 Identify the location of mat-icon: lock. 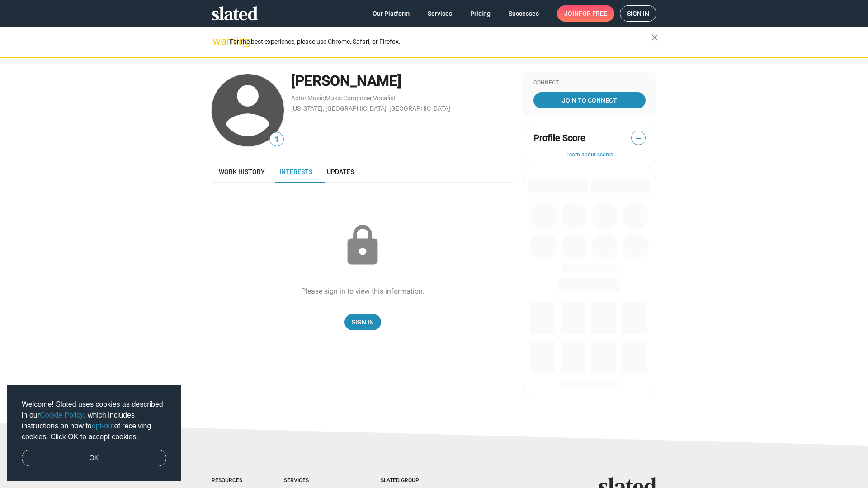
(362, 246).